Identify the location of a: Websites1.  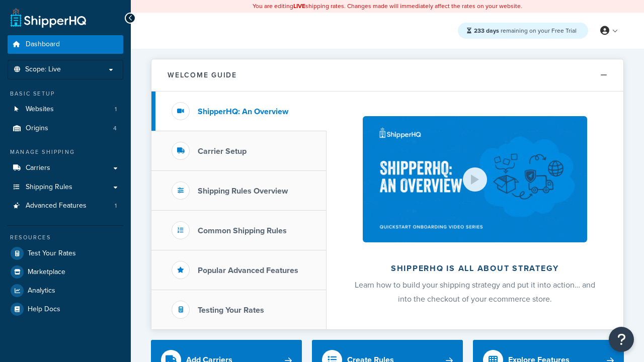
(65, 109).